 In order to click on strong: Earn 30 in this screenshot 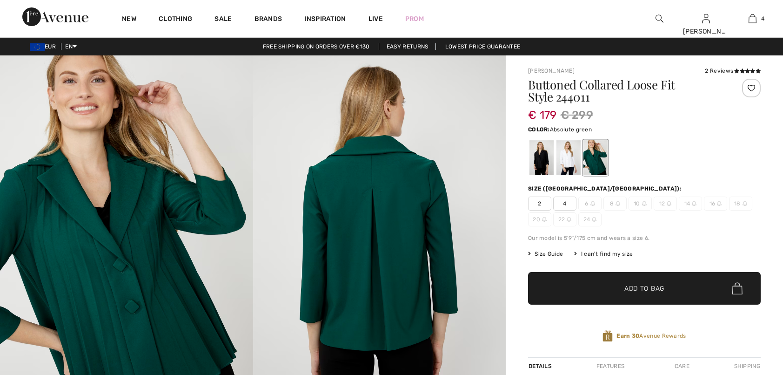, I will do `click(628, 336)`.